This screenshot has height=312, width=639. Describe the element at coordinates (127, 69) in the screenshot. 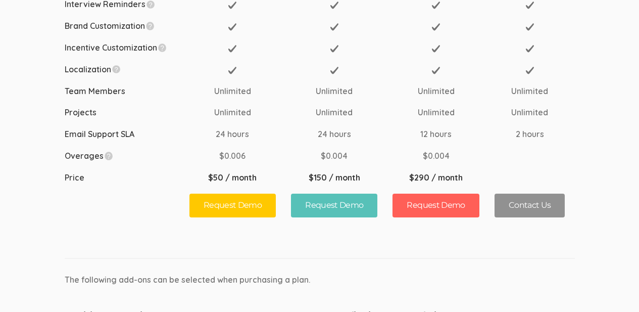

I see `td: Localization` at that location.